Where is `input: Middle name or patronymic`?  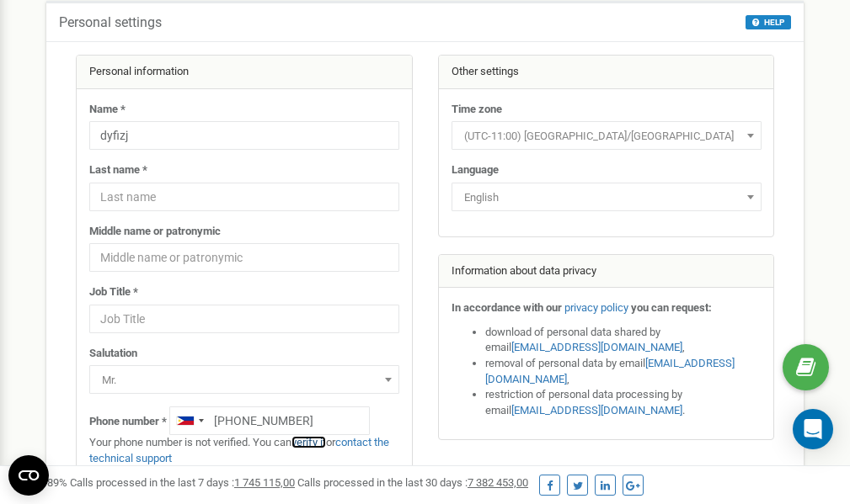
input: Middle name or patronymic is located at coordinates (244, 257).